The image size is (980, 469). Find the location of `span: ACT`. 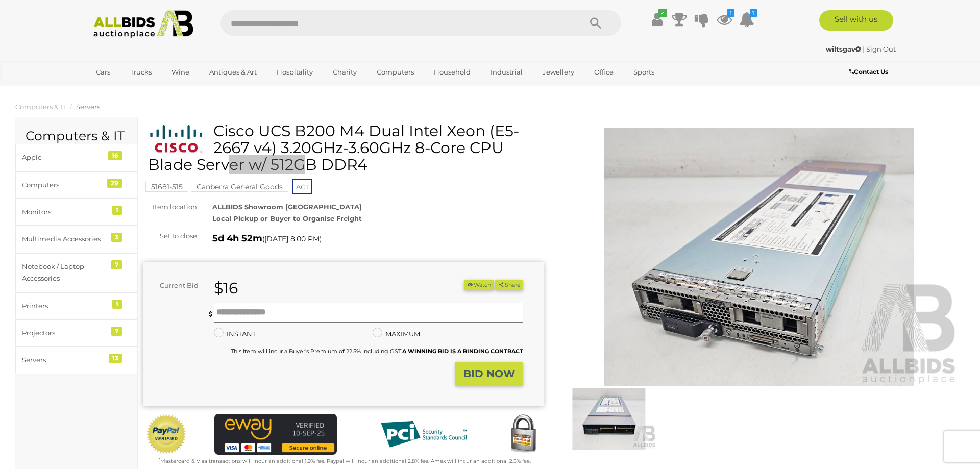

span: ACT is located at coordinates (302, 187).